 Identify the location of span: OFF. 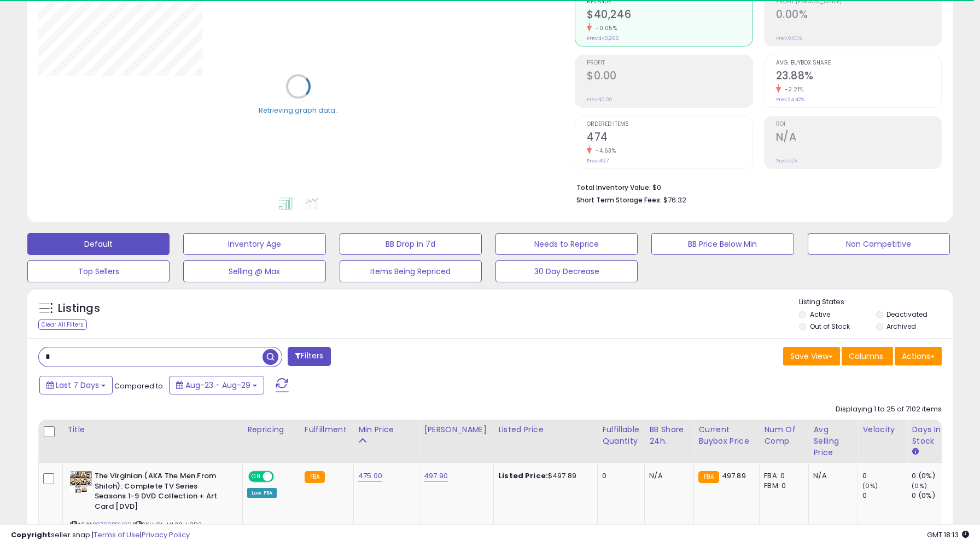
(281, 477).